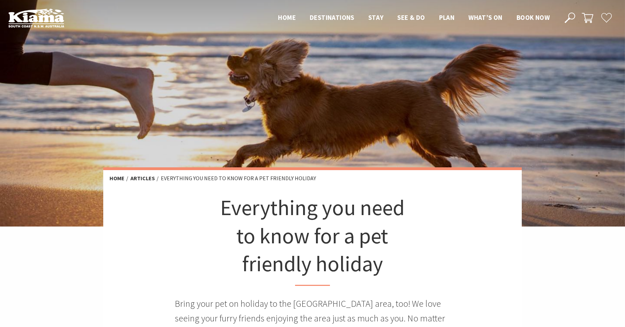 This screenshot has height=327, width=625. Describe the element at coordinates (143, 178) in the screenshot. I see `a: Articles` at that location.